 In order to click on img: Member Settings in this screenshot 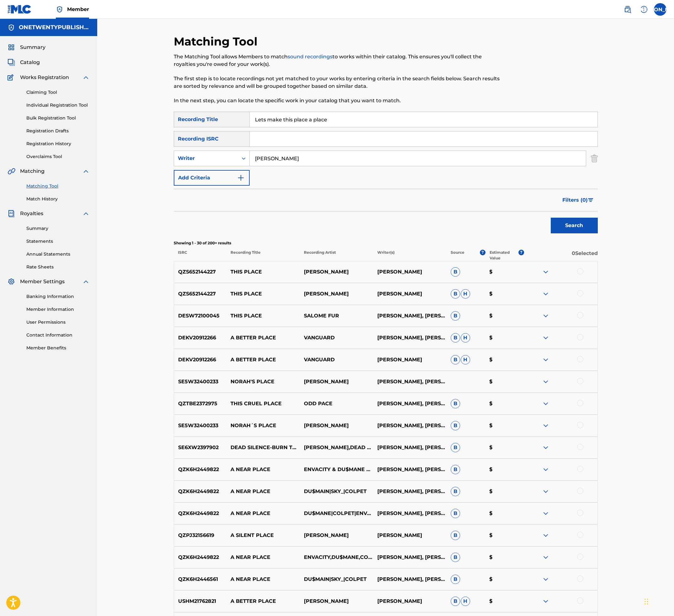, I will do `click(11, 282)`.